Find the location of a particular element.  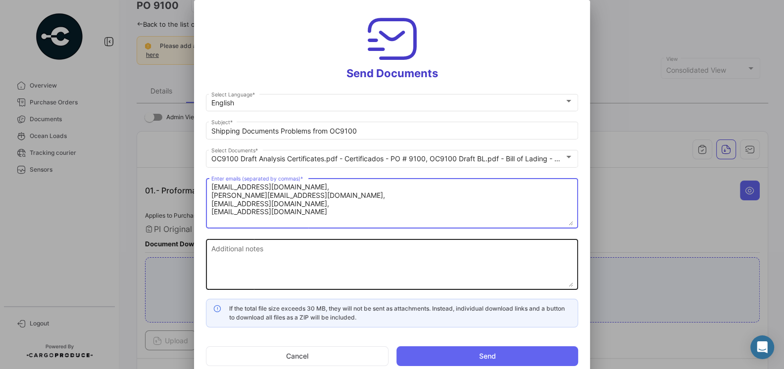

div: Abrir Intercom Messenger is located at coordinates (762, 347).